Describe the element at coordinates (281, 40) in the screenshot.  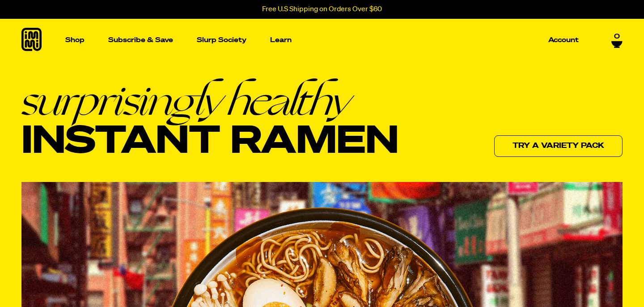
I see `p: Learn` at that location.